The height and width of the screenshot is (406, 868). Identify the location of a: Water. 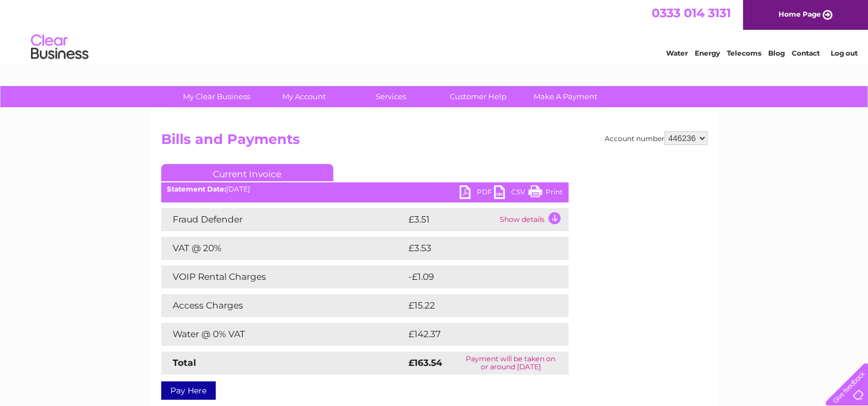
(677, 53).